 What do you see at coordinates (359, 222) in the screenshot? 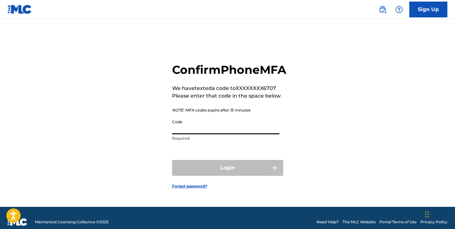
I see `a: The MLC Website` at bounding box center [359, 222].